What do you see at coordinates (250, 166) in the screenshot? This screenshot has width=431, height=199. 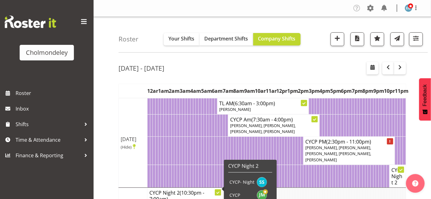 I see `h6: CYCP Night 2` at bounding box center [250, 166].